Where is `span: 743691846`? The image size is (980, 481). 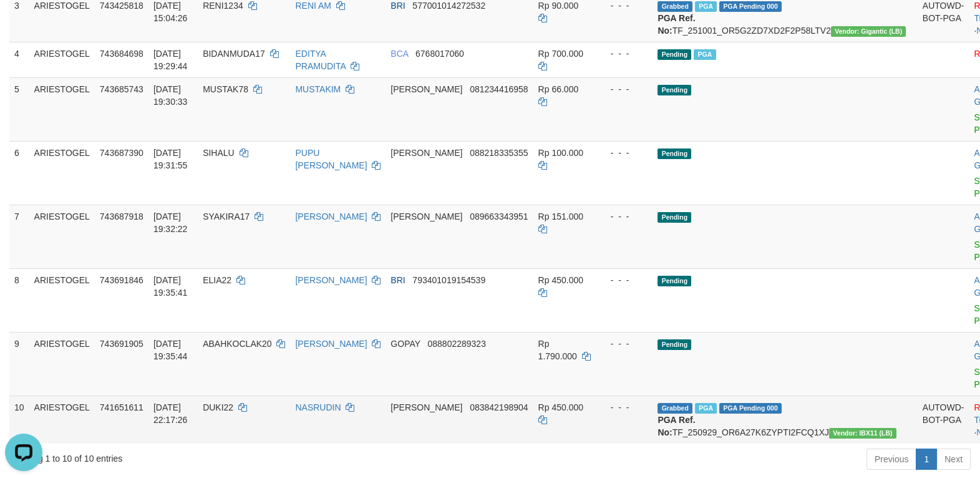 span: 743691846 is located at coordinates (122, 280).